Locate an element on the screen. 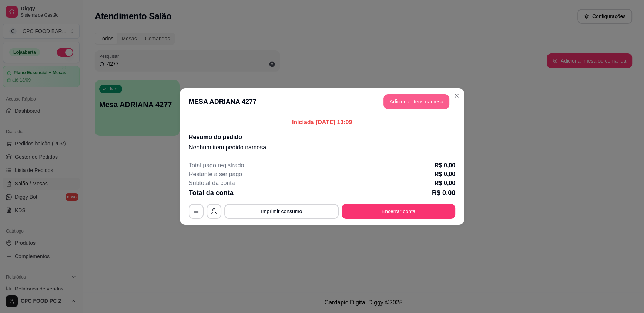 The width and height of the screenshot is (644, 313). button: Adicionar itens namesa is located at coordinates (417, 101).